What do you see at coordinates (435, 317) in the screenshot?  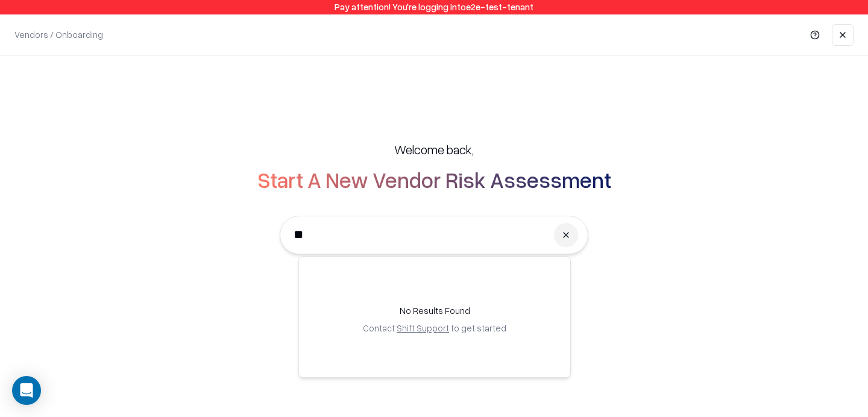 I see `div: Suggestions` at bounding box center [435, 317].